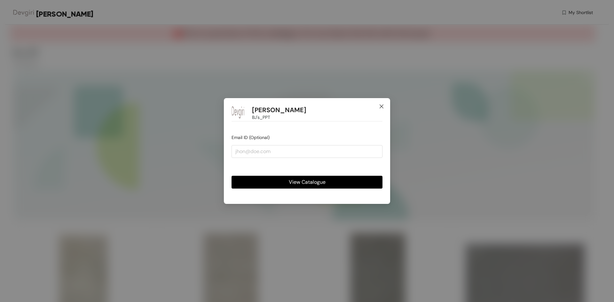  What do you see at coordinates (250, 138) in the screenshot?
I see `span: Email ID (Optional)` at bounding box center [250, 138].